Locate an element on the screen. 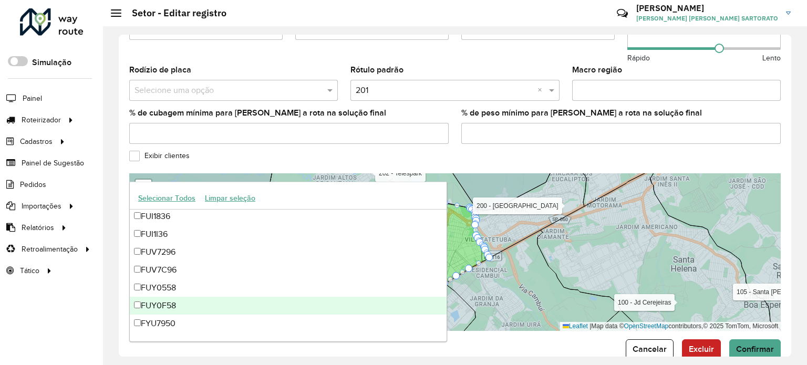 Image resolution: width=807 pixels, height=365 pixels. span: Lento is located at coordinates (772, 58).